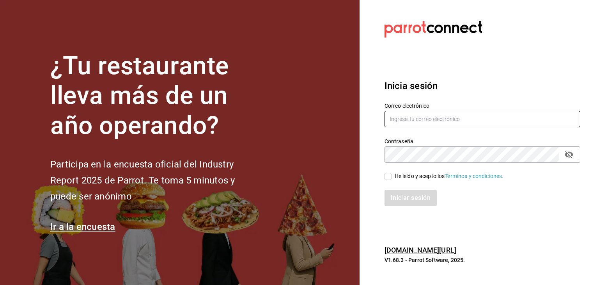 The height and width of the screenshot is (285, 599). I want to click on input: Ingresa tu correo electrónico, so click(483, 119).